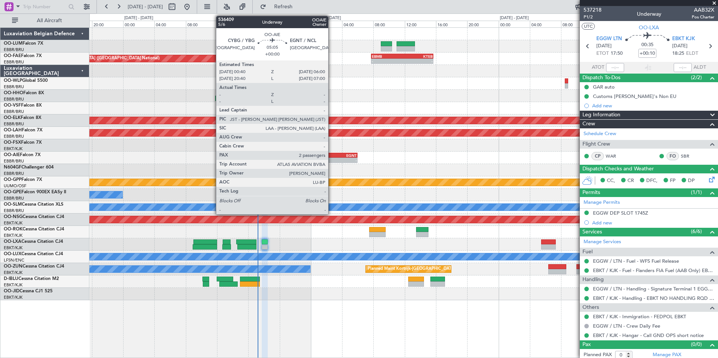 The height and width of the screenshot is (358, 718). I want to click on span: 537218, so click(592, 10).